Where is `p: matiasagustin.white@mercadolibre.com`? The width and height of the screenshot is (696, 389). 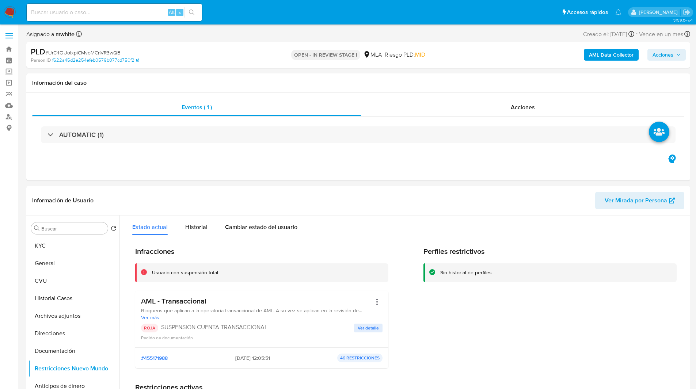
p: matiasagustin.white@mercadolibre.com is located at coordinates (660, 12).